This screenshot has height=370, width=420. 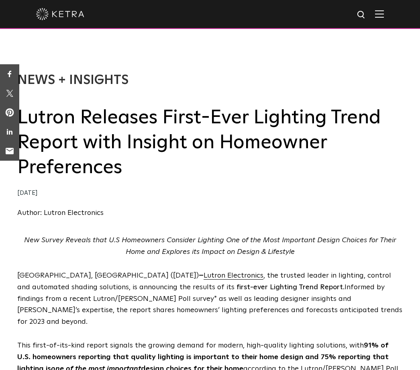 I want to click on a: Lutron Electronics, so click(x=233, y=275).